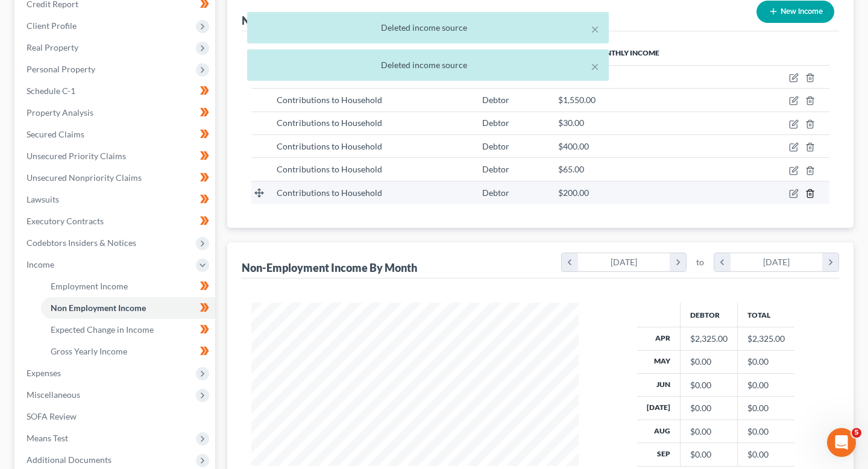 Image resolution: width=868 pixels, height=469 pixels. What do you see at coordinates (44, 373) in the screenshot?
I see `span: Expenses` at bounding box center [44, 373].